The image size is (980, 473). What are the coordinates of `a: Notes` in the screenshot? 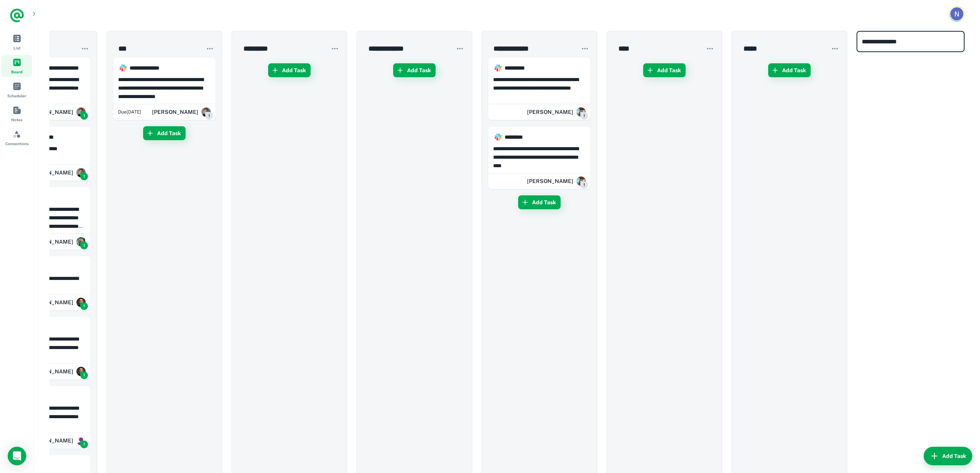 It's located at (16, 114).